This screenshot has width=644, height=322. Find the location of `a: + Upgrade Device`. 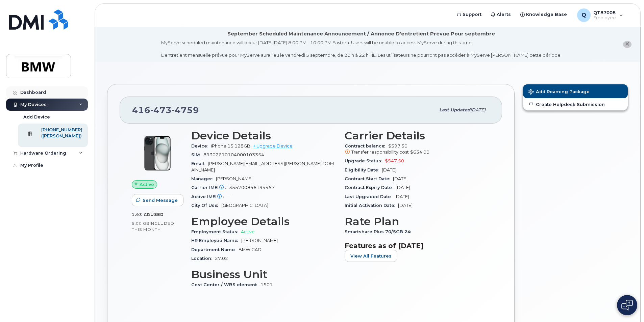

a: + Upgrade Device is located at coordinates (273, 146).